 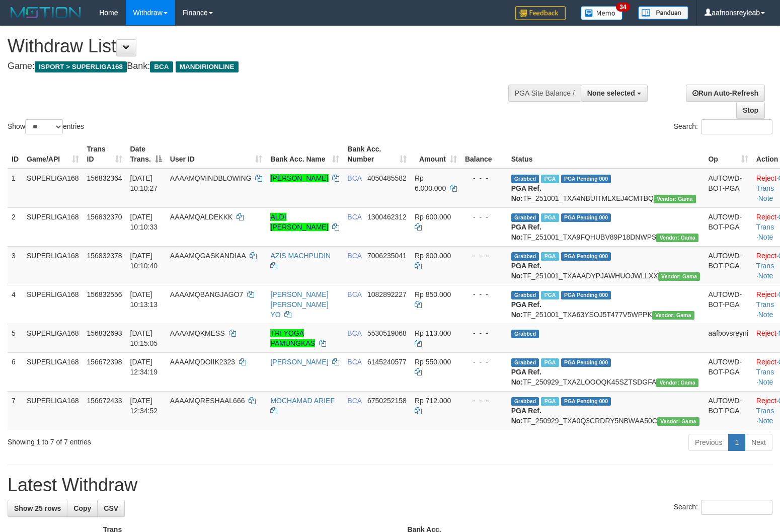 I want to click on button: None selected, so click(x=614, y=93).